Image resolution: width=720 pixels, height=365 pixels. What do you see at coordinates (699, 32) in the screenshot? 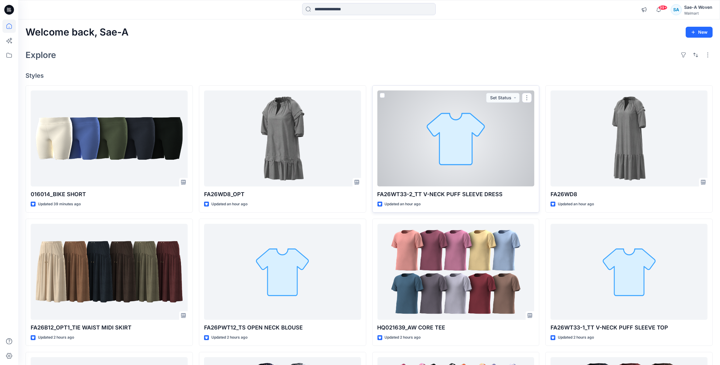
I see `button: New` at bounding box center [699, 32].